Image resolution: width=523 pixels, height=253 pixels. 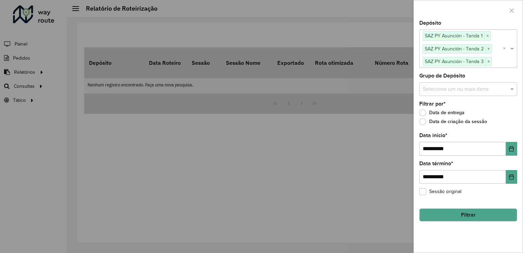 I want to click on label: Grupo de Depósito, so click(x=442, y=76).